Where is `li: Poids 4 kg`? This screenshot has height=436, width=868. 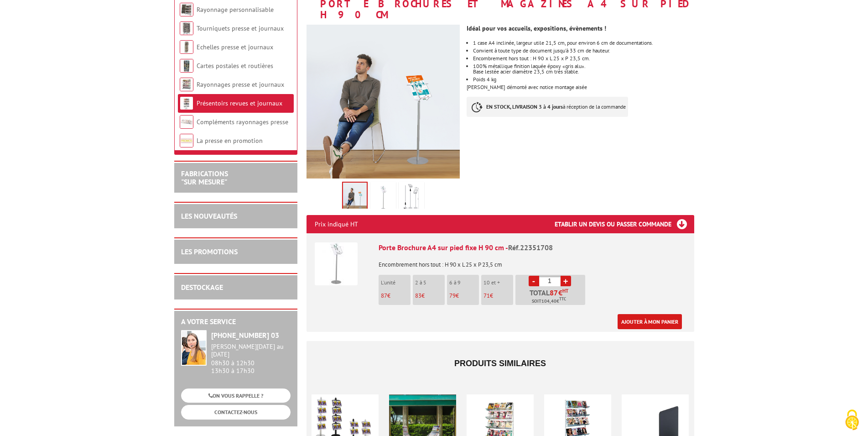
li: Poids 4 kg is located at coordinates (583, 80).